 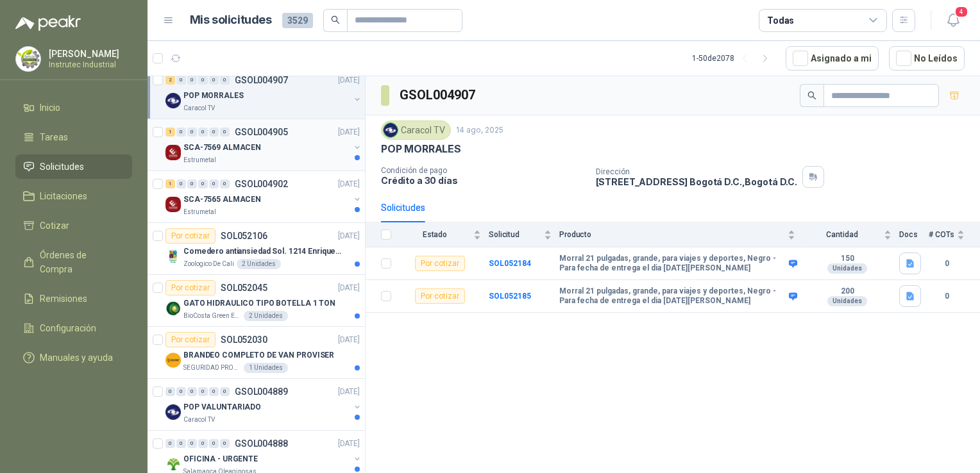 What do you see at coordinates (953, 20) in the screenshot?
I see `button: 4` at bounding box center [953, 20].